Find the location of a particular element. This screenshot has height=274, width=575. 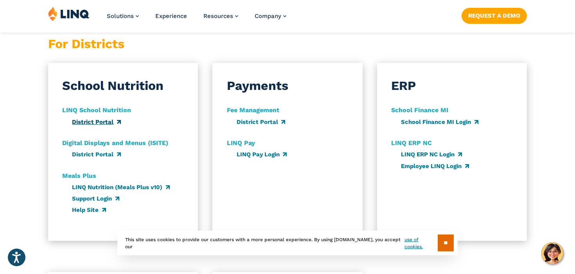

a: Solutions is located at coordinates (123, 16).